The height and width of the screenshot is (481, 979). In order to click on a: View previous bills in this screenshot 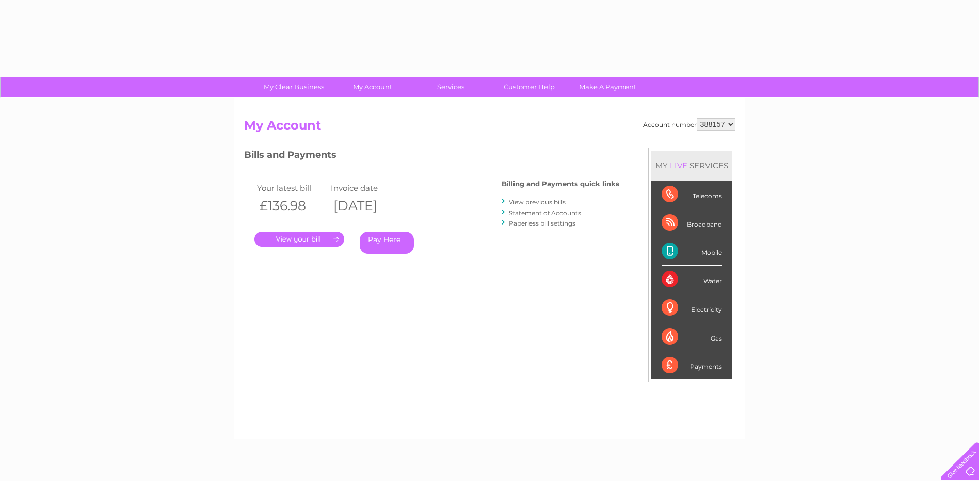, I will do `click(537, 202)`.